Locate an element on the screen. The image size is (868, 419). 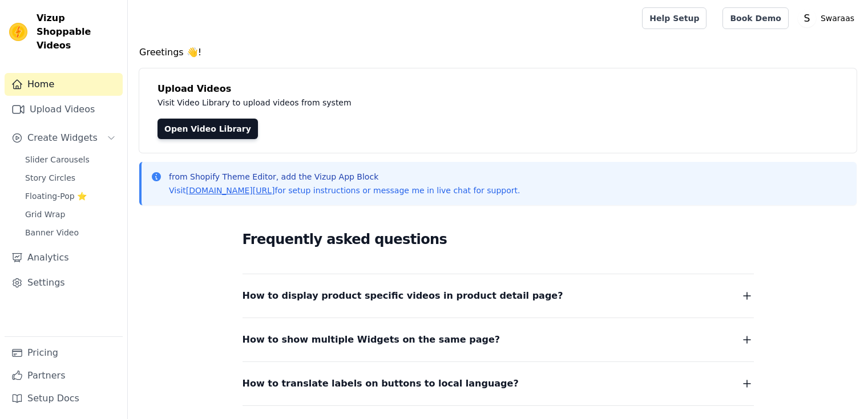
a: Help Setup is located at coordinates (674, 18).